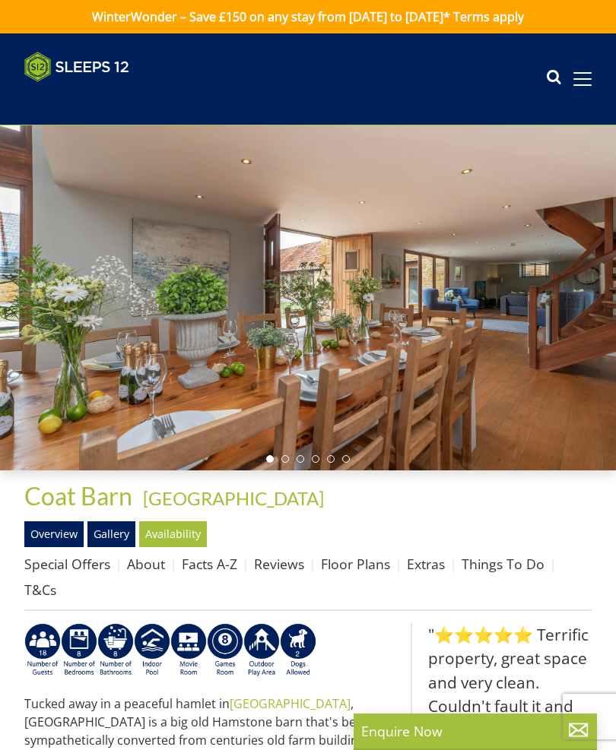 The image size is (616, 750). Describe the element at coordinates (188, 651) in the screenshot. I see `img: AD_4nXcMx2CE34V8zJUSEa4yj9Pppk-n32tBXeIdXm2A2oX1xZoj8zz1pCuMiQujsiKLZDhbHnQsaZvA37aEfuFKITYDwIrZv...` at that location.